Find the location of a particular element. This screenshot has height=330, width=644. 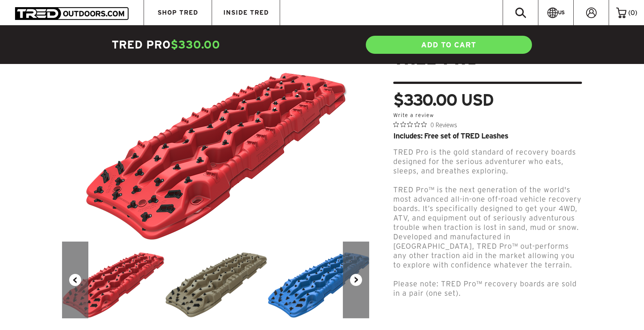

div: Includes: Free set of TRED Leashes is located at coordinates (488, 136).